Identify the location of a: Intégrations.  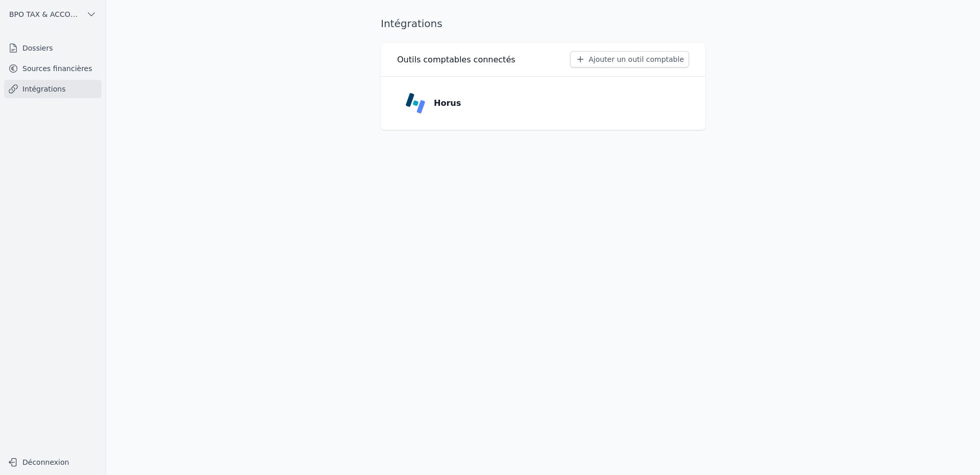
(53, 89).